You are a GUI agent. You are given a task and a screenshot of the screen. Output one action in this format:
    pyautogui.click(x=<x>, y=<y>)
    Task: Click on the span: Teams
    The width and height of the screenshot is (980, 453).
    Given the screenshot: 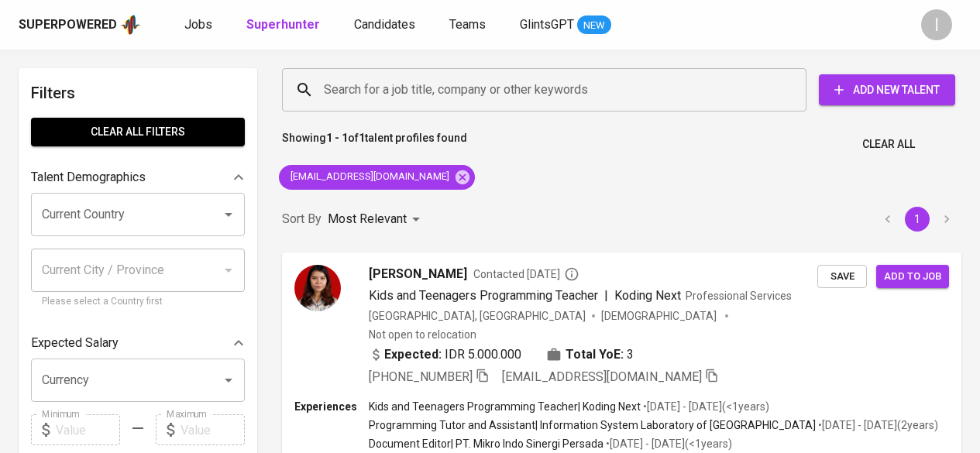 What is the action you would take?
    pyautogui.click(x=467, y=24)
    